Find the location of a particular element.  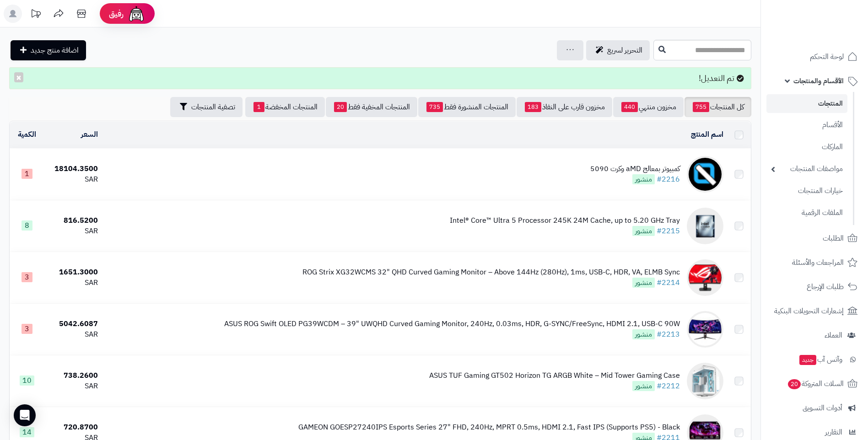

a: كل المنتجات755 is located at coordinates (718, 107).